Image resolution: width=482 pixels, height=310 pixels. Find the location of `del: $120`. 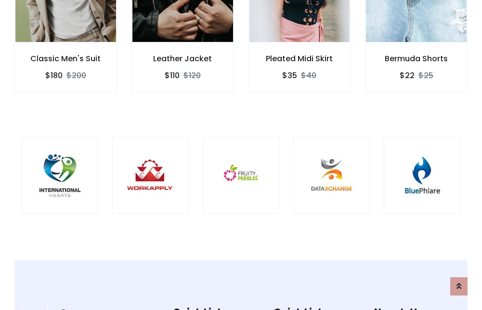

del: $120 is located at coordinates (192, 75).